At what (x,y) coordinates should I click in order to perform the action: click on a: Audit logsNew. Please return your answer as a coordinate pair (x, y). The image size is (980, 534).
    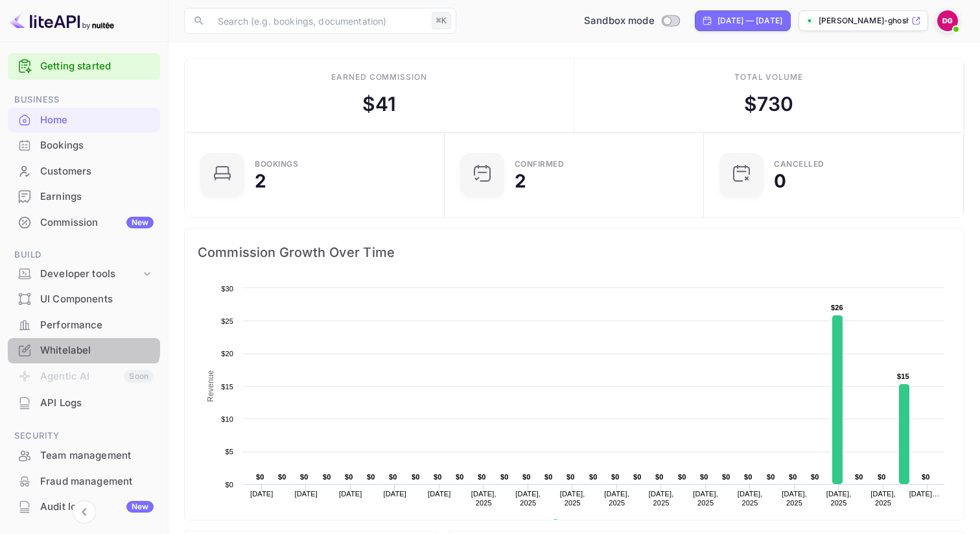
    Looking at the image, I should click on (84, 506).